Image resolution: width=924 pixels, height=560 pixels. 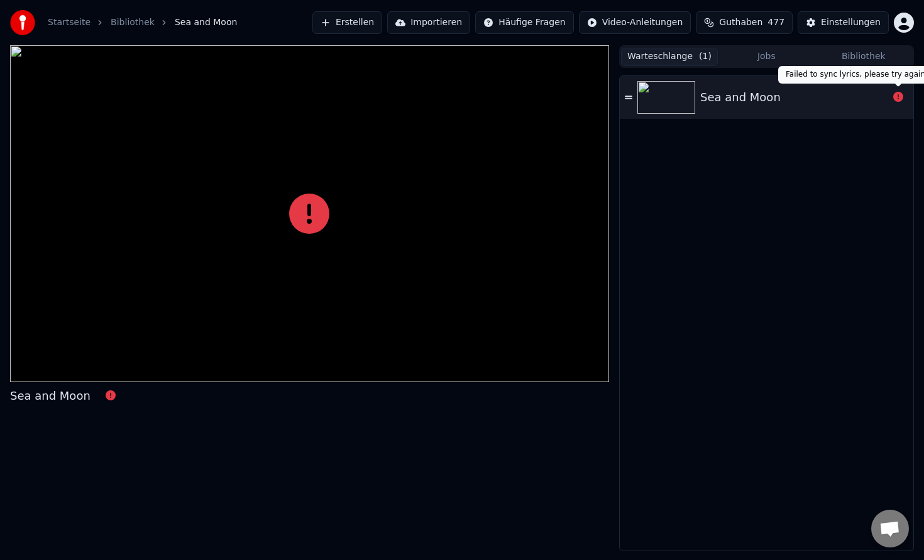 What do you see at coordinates (776, 23) in the screenshot?
I see `span: 477` at bounding box center [776, 23].